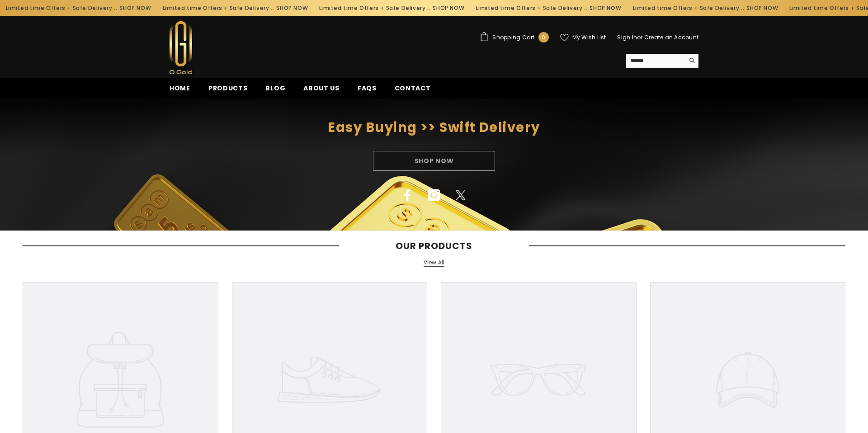  I want to click on span: About us, so click(322, 88).